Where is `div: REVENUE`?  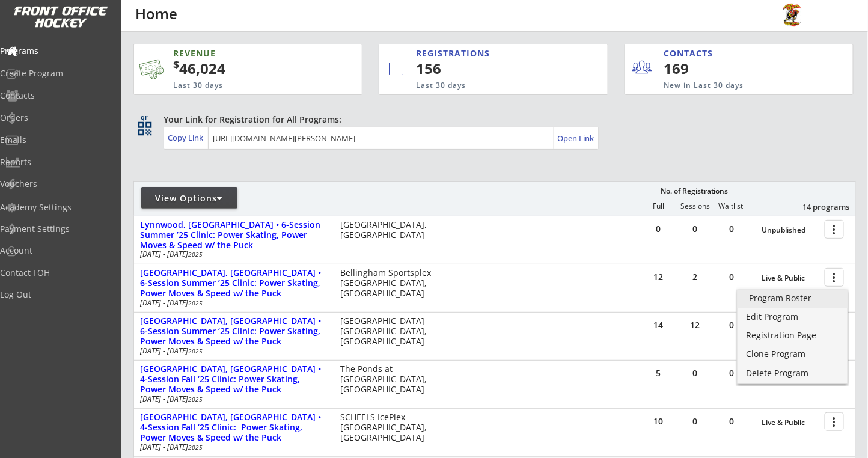
div: REVENUE is located at coordinates (240, 54).